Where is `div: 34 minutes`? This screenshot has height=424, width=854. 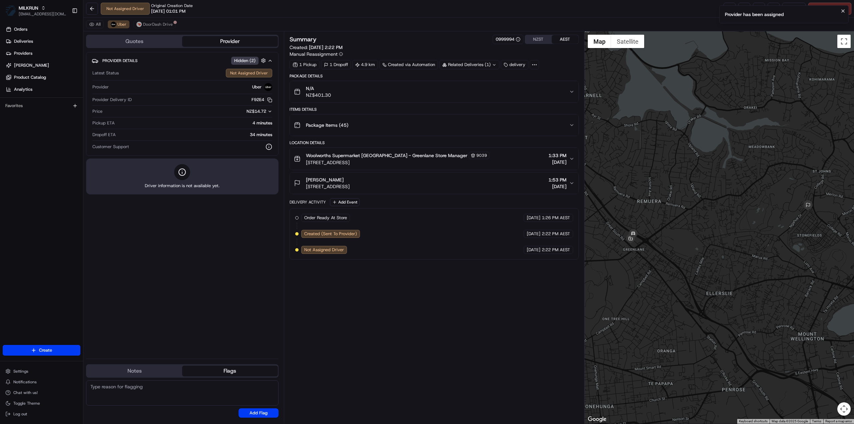 div: 34 minutes is located at coordinates (195, 135).